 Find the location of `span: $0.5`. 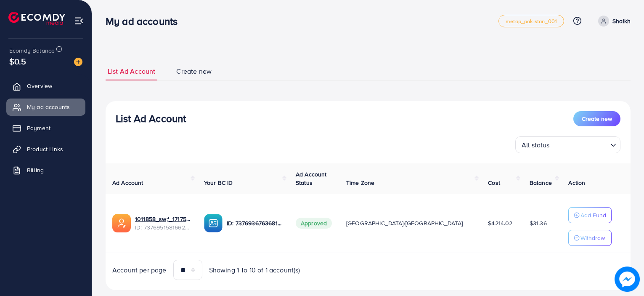

span: $0.5 is located at coordinates (18, 61).